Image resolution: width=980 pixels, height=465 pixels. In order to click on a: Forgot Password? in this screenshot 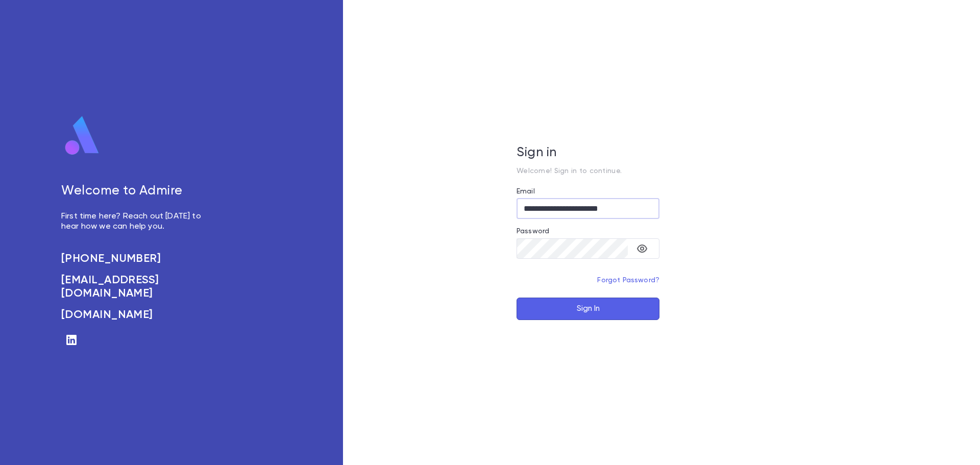, I will do `click(628, 280)`.